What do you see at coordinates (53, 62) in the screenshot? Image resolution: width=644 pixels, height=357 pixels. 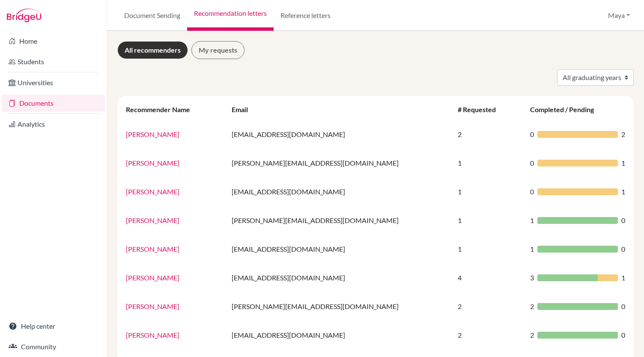 I see `a: Students` at bounding box center [53, 62].